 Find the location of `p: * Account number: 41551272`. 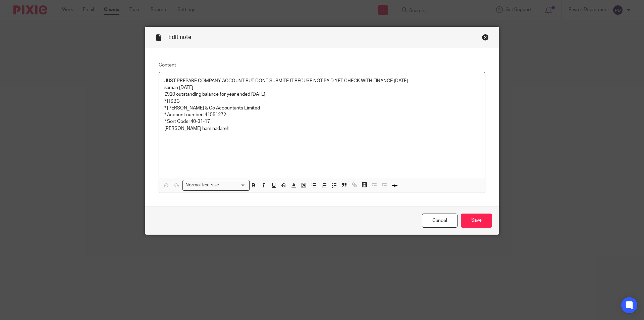

p: * Account number: 41551272 is located at coordinates (322, 115).